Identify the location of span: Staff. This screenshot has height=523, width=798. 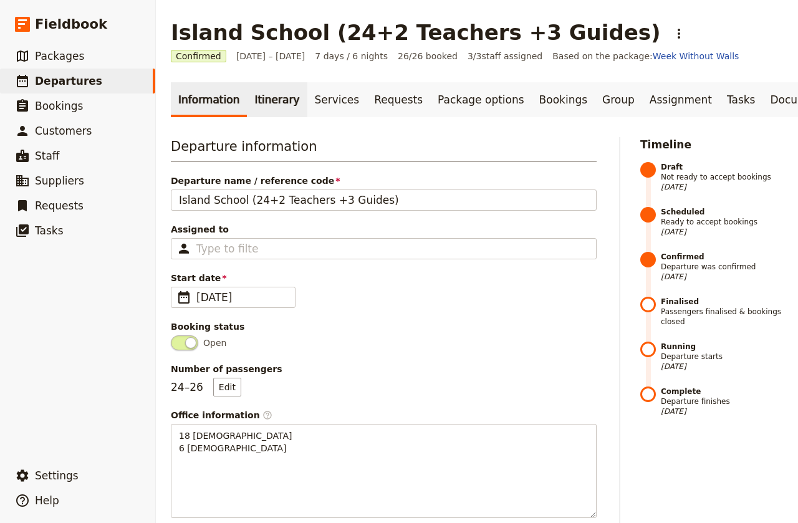
(47, 156).